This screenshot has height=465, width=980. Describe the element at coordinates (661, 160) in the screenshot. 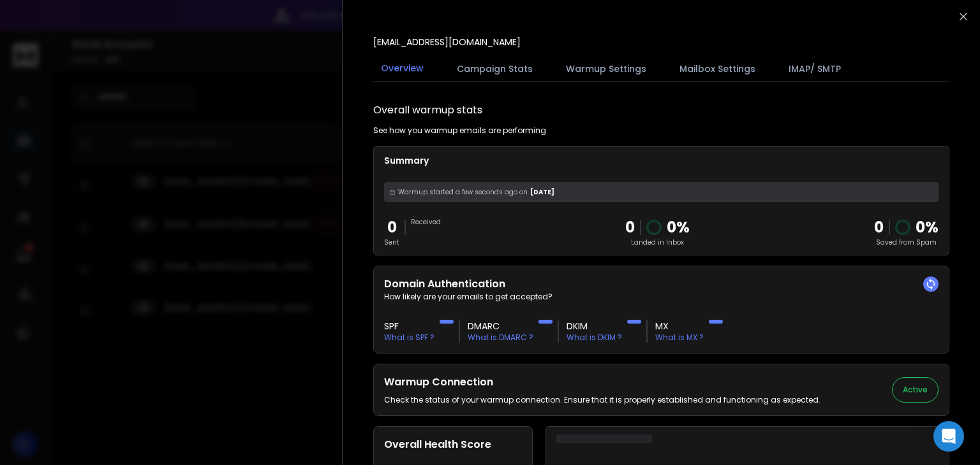

I see `p: Summary` at that location.